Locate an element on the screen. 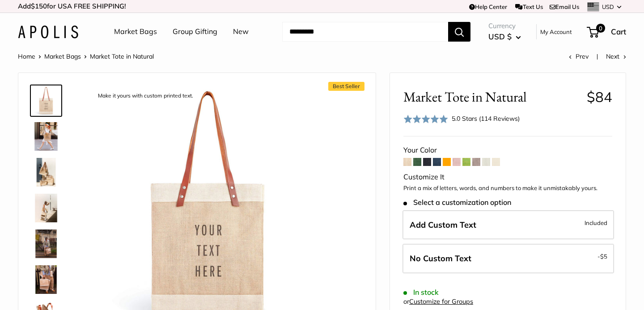 The height and width of the screenshot is (310, 644). a: description_Effortless style that elevates every moment is located at coordinates (46, 208).